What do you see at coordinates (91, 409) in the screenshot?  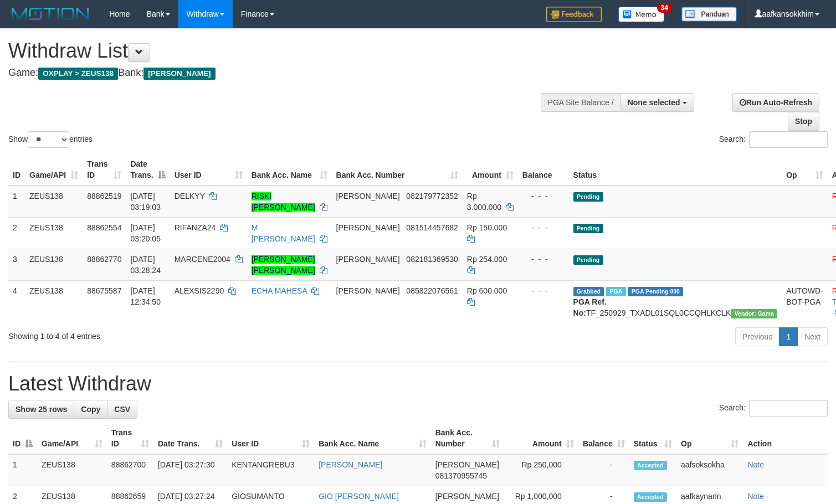 I see `span: Copy` at bounding box center [91, 409].